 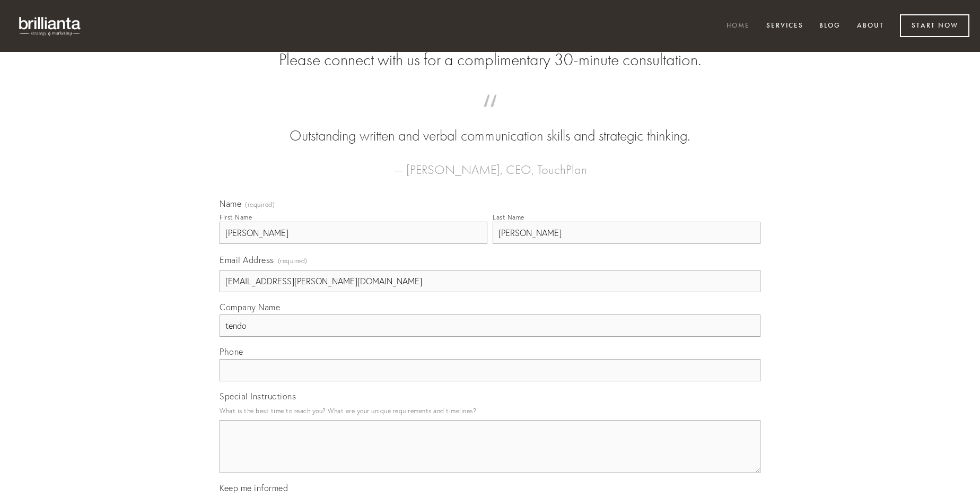 What do you see at coordinates (738, 26) in the screenshot?
I see `a: Home` at bounding box center [738, 26].